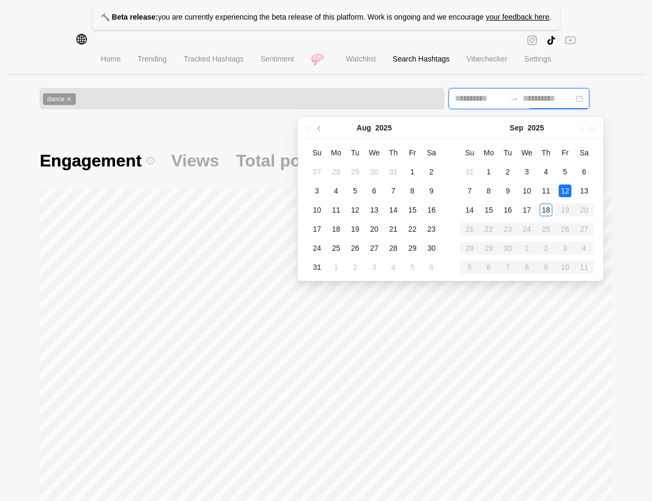  What do you see at coordinates (355, 248) in the screenshot?
I see `div: 26` at bounding box center [355, 248].